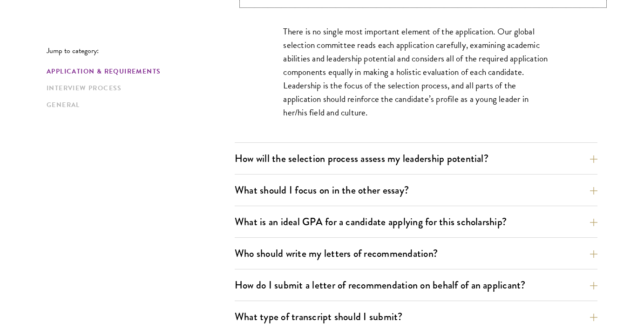 The image size is (644, 329). What do you see at coordinates (416, 190) in the screenshot?
I see `button: What should I focus on in the other essay?` at bounding box center [416, 190].